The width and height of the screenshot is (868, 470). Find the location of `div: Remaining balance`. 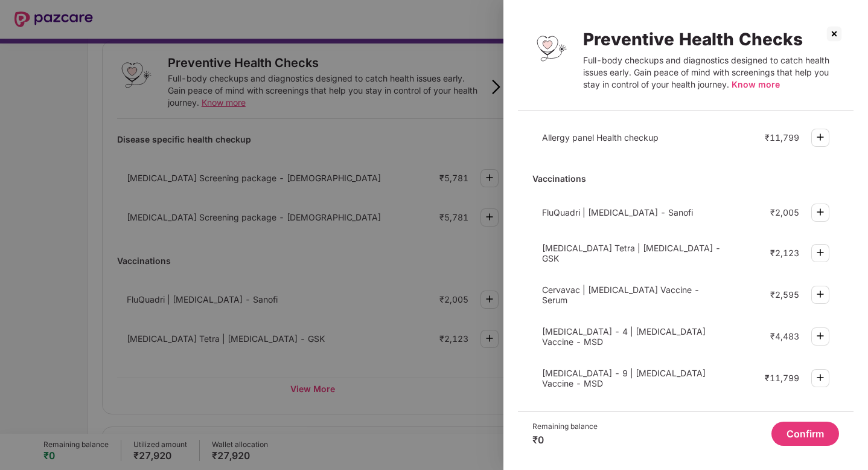

div: Remaining balance is located at coordinates (565, 426).